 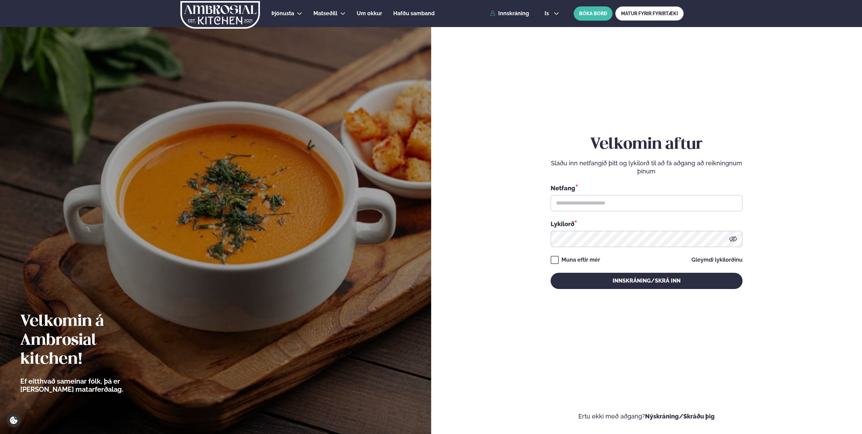 I want to click on a: Nýskráning/Skráðu þig, so click(x=680, y=416).